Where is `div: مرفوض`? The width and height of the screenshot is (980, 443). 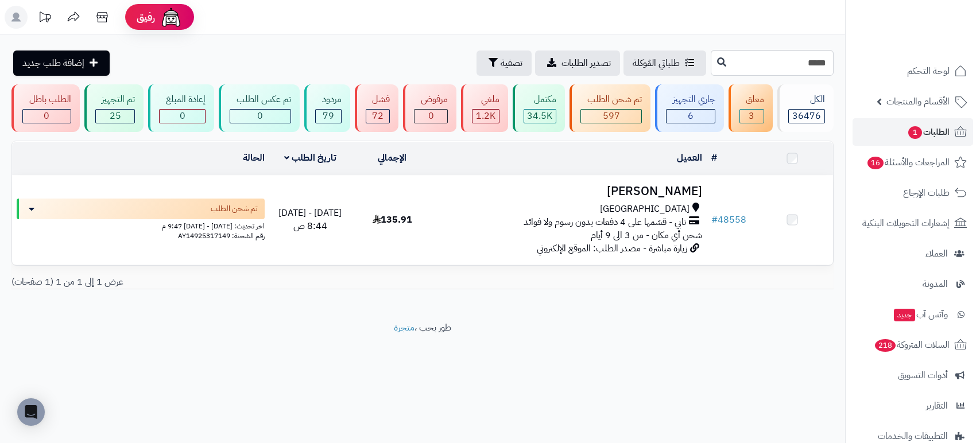
div: مرفوض is located at coordinates (431, 99).